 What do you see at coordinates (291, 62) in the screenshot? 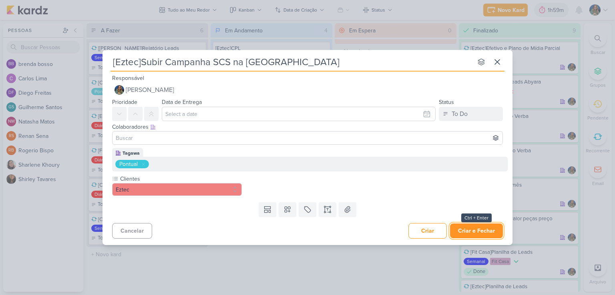
I see `input: Kard Sem Título` at bounding box center [291, 62].